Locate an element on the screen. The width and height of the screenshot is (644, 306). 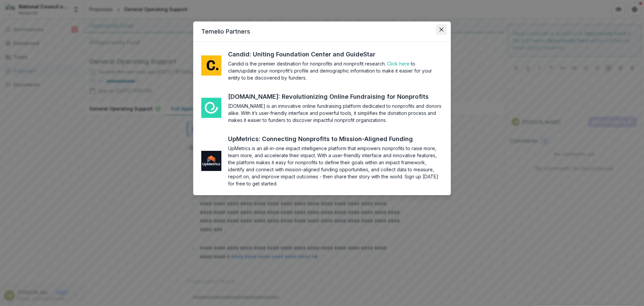
div: Candid: Uniting Foundation Center and GuideStar is located at coordinates (308, 54).